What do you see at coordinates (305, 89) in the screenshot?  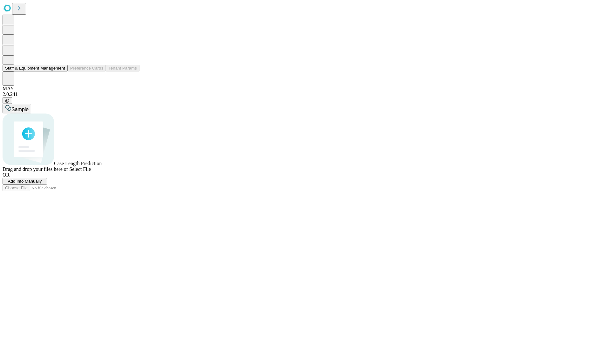 I see `div: MAY` at bounding box center [305, 89].